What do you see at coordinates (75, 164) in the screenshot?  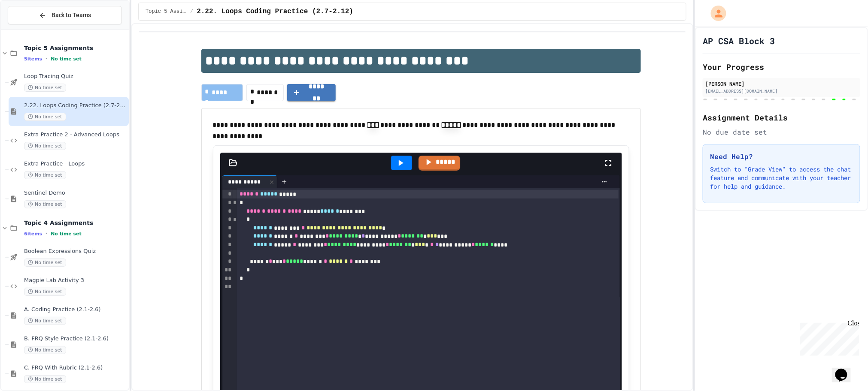 I see `span: Extra Practice - Loops` at bounding box center [75, 164].